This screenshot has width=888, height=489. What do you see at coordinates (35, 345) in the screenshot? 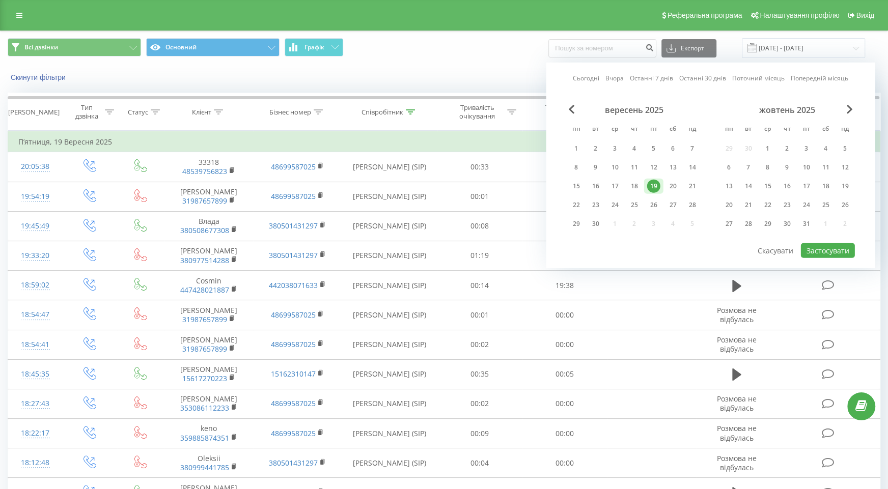
I see `div: 18:54:41` at bounding box center [35, 345].